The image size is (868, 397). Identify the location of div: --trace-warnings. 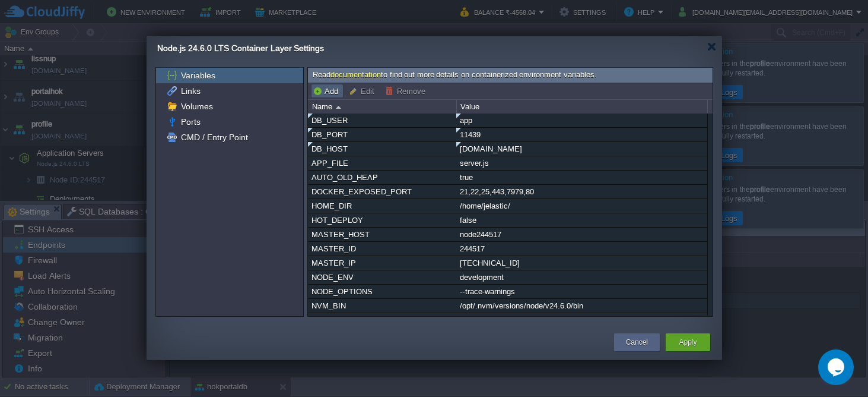
(581, 291).